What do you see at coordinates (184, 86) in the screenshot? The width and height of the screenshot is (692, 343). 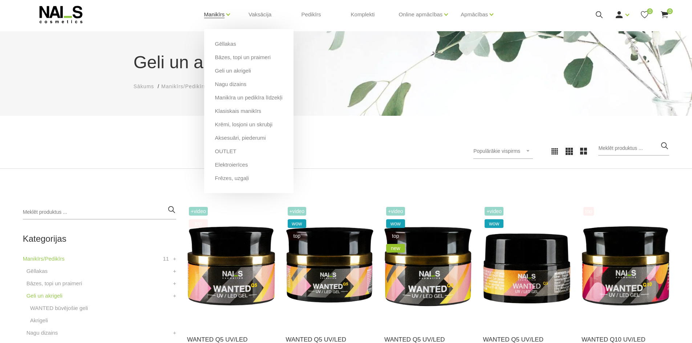 I see `span: Manikīrs/Pedikīrs` at bounding box center [184, 86].